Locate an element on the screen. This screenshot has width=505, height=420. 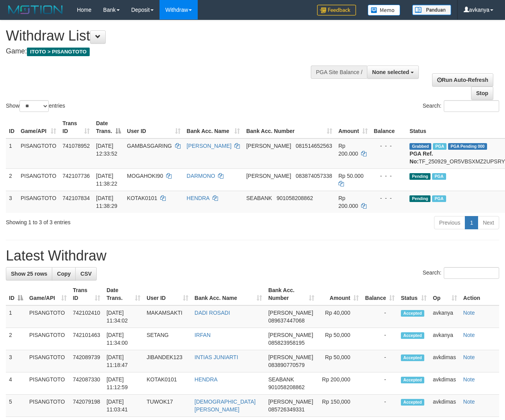
span: Copy 085823958195 to clipboard is located at coordinates (286, 343).